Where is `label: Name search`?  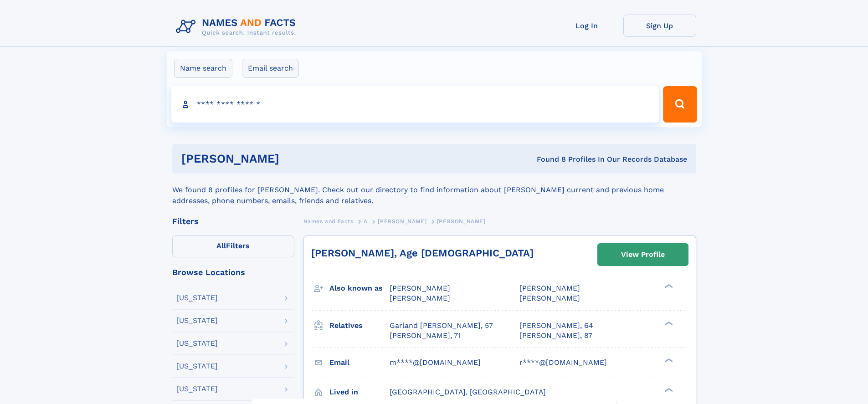
label: Name search is located at coordinates (203, 68).